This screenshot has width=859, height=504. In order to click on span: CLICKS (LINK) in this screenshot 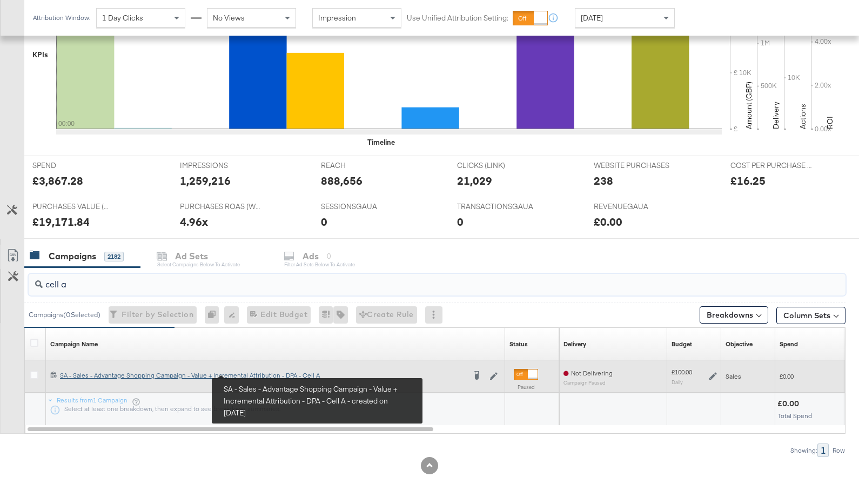, I will do `click(497, 166)`.